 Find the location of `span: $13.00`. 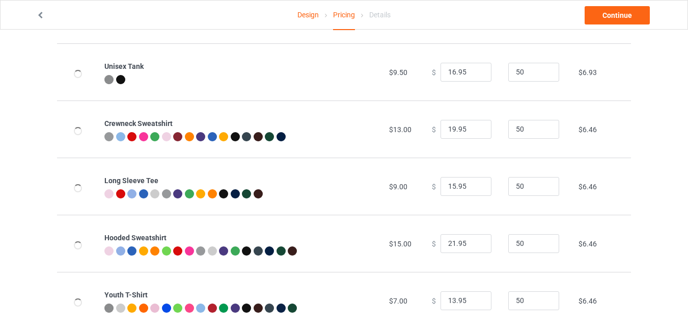

span: $13.00 is located at coordinates (400, 129).